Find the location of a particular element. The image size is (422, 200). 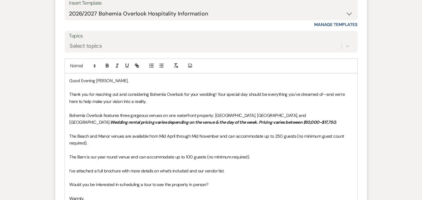

div: Select topics is located at coordinates (86, 46).